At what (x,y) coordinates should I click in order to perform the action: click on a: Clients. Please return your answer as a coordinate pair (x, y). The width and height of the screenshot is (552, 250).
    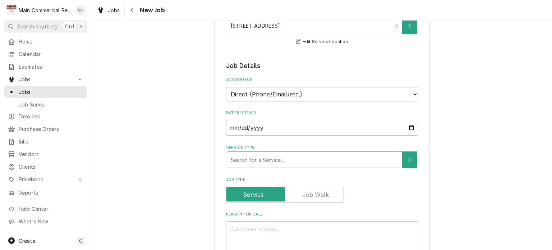
    Looking at the image, I should click on (46, 166).